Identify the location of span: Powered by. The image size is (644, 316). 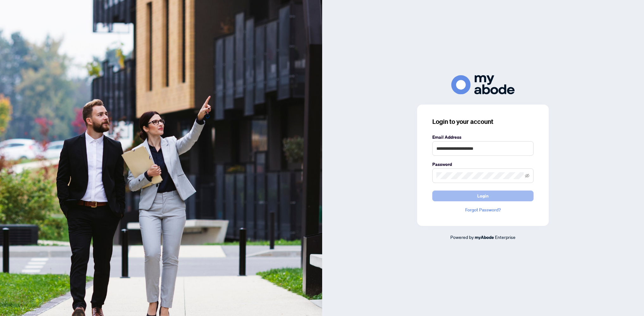
(462, 237).